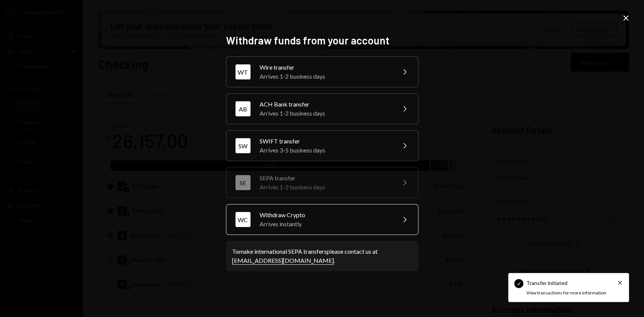  I want to click on div: Arrives 3-5 business days, so click(325, 150).